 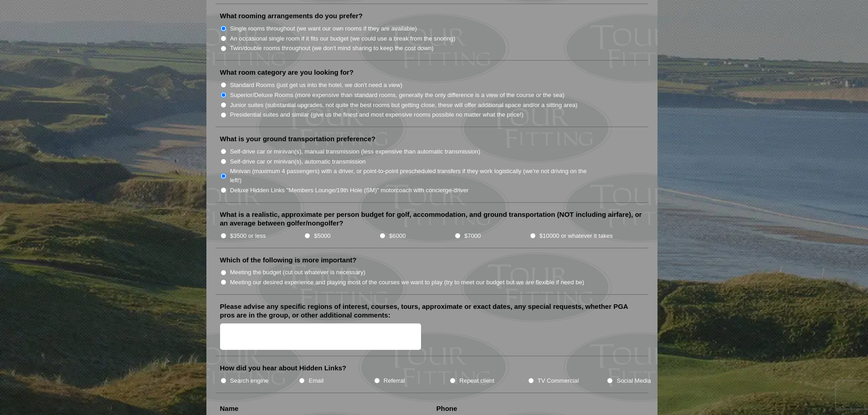 I want to click on label: Meeting our desired experience and playing most of the courses we want to play (try to meet our b..., so click(x=407, y=283).